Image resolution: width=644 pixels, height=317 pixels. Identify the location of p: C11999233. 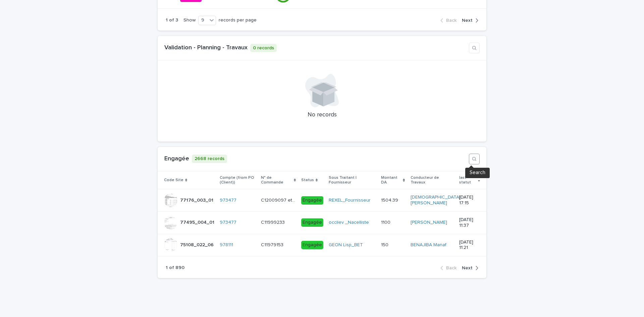
(274, 222).